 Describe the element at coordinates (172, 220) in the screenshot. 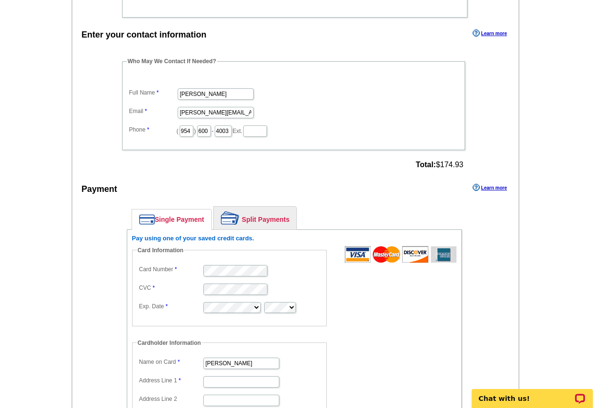

I see `a: Single Payment` at that location.